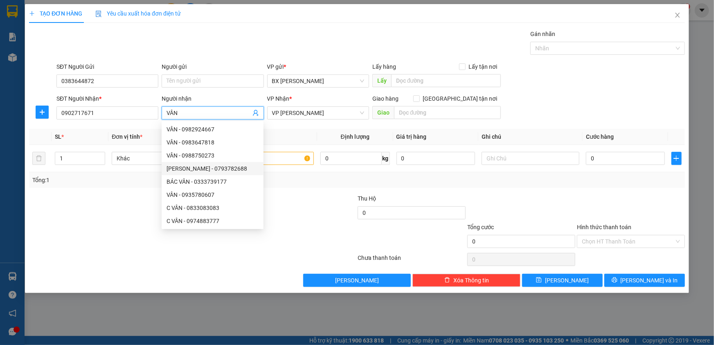 This screenshot has width=714, height=345. Describe the element at coordinates (383, 113) in the screenshot. I see `span: Giao` at that location.